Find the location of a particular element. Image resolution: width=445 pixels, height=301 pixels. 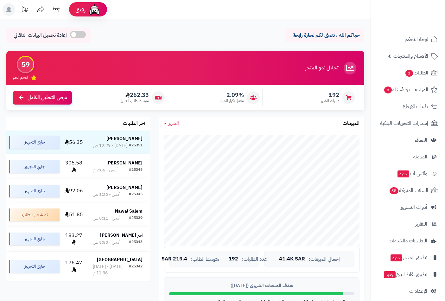

span: الإعدادات is located at coordinates (418, 291).